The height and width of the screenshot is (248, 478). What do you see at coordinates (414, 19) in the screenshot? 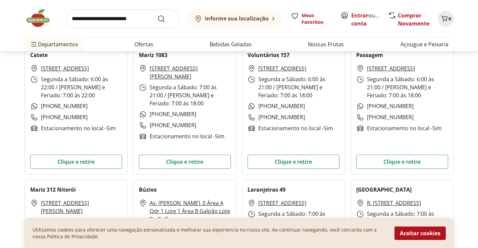
I see `a: Comprar Novamente` at bounding box center [414, 19].